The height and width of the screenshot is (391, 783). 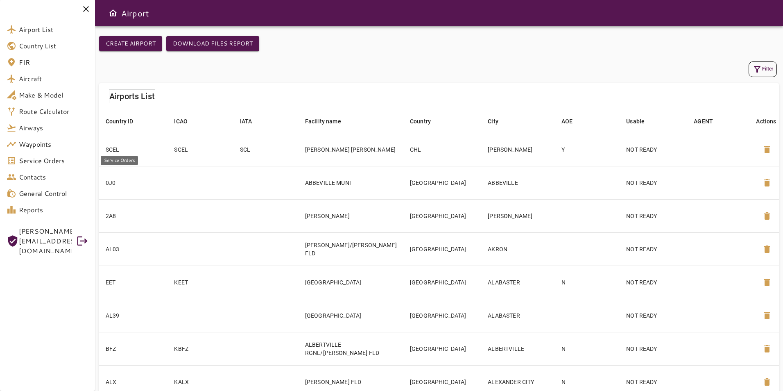 What do you see at coordinates (54, 210) in the screenshot?
I see `span: Reports` at bounding box center [54, 210].